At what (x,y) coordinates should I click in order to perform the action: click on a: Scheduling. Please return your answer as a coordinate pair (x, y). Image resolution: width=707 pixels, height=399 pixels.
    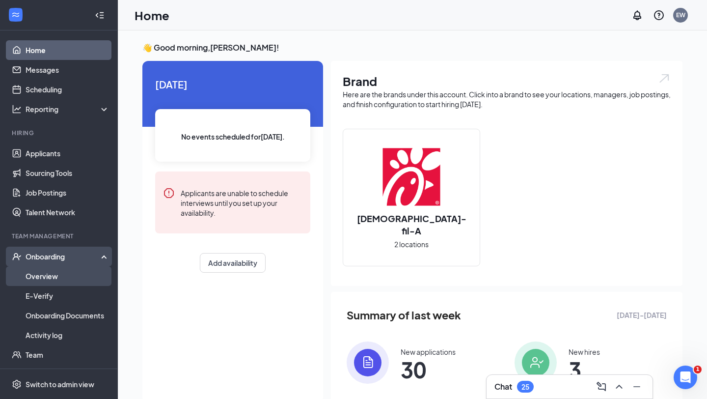
    Looking at the image, I should click on (67, 89).